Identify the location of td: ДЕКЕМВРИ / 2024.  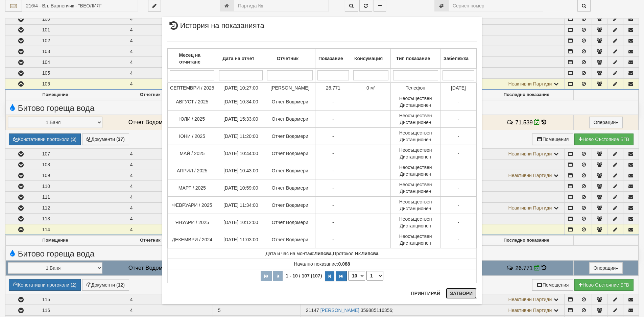
(193, 240).